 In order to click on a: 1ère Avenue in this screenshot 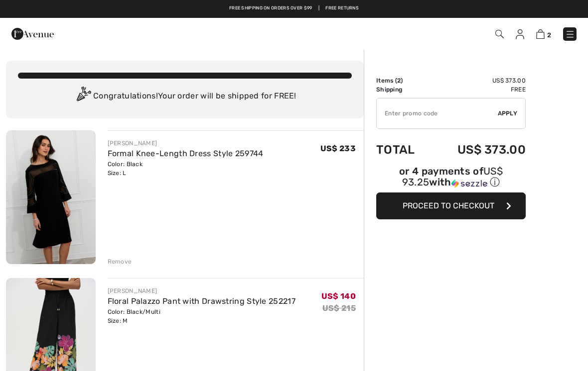, I will do `click(32, 33)`.